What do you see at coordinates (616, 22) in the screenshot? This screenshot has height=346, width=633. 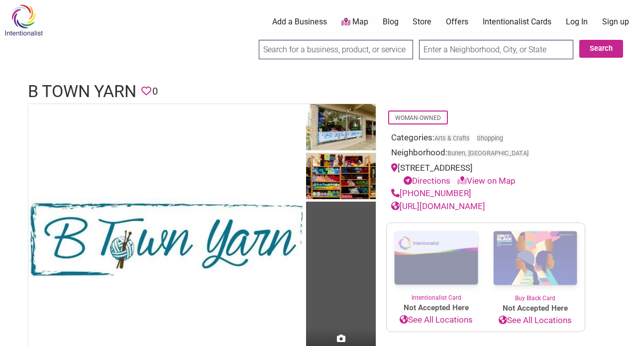 I see `a: Sign up` at bounding box center [616, 22].